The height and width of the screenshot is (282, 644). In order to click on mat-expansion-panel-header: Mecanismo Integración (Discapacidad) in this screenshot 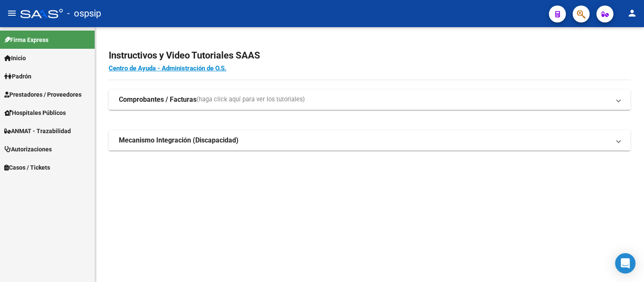, I will do `click(369, 141)`.